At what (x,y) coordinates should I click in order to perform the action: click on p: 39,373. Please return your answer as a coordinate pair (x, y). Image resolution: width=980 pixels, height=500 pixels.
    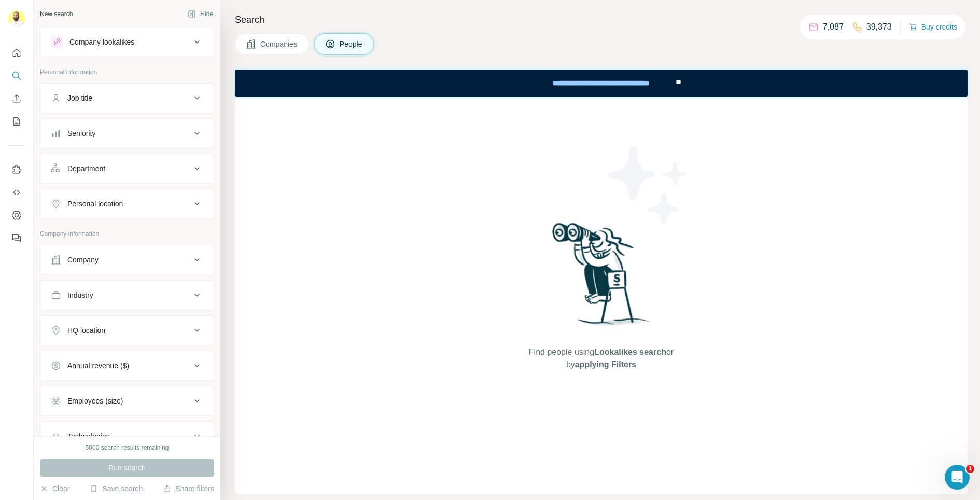
    Looking at the image, I should click on (879, 27).